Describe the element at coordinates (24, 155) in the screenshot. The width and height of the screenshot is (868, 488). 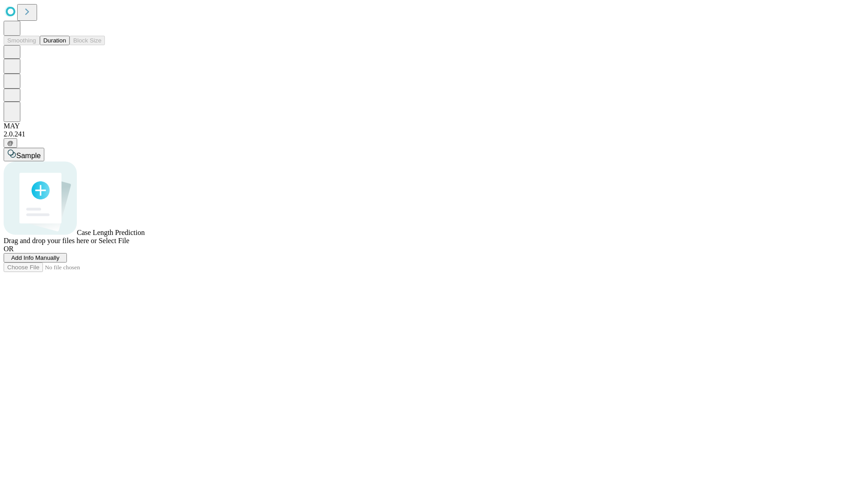
I see `button: Sample` at that location.